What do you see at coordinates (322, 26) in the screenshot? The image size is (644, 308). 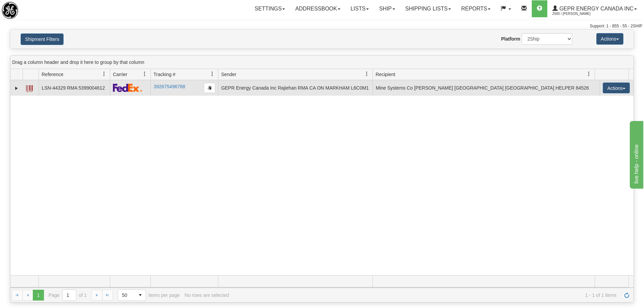 I see `div: Support: 1 - 855 - 55 - 2SHIP` at bounding box center [322, 26].